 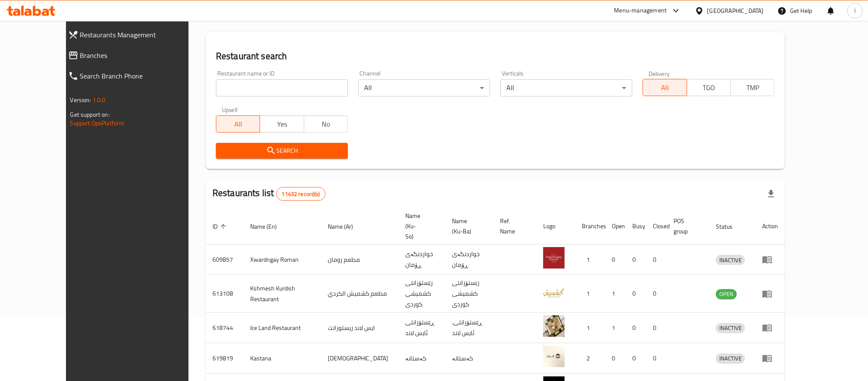 I want to click on td: 613108, so click(x=225, y=294).